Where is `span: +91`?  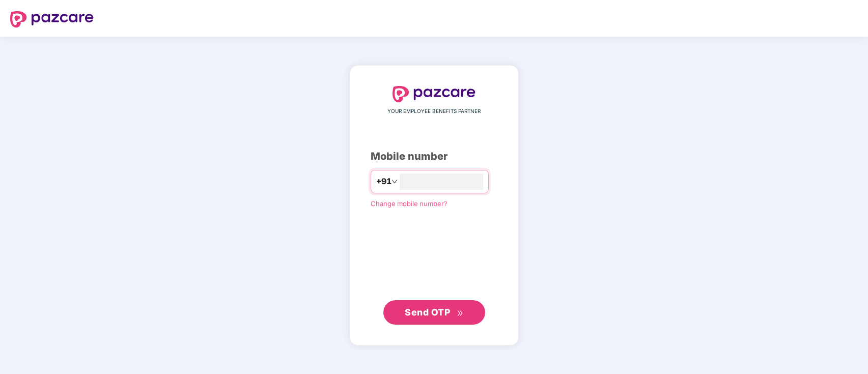 span: +91 is located at coordinates (384, 181).